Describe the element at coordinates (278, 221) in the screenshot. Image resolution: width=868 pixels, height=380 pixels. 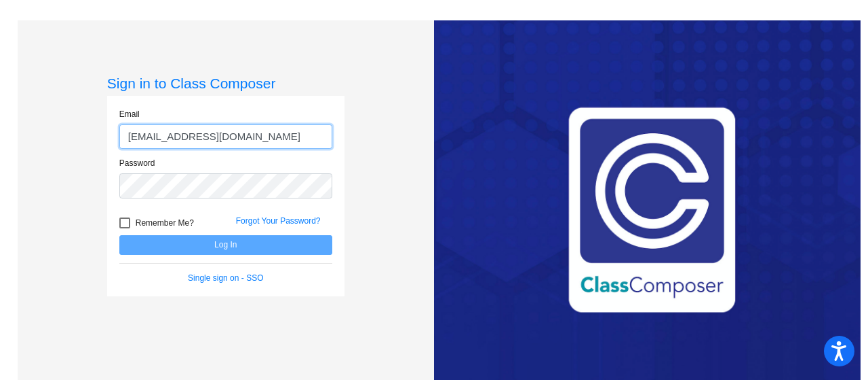
I see `a: Forgot Your Password?` at that location.